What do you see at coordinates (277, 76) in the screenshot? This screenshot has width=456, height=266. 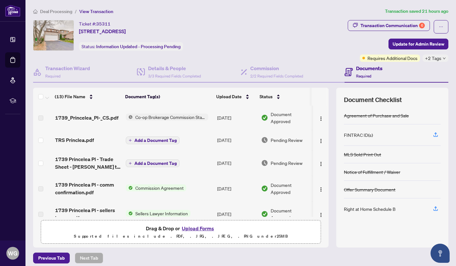 I see `span: 2/2 Required Fields Completed` at bounding box center [277, 76].